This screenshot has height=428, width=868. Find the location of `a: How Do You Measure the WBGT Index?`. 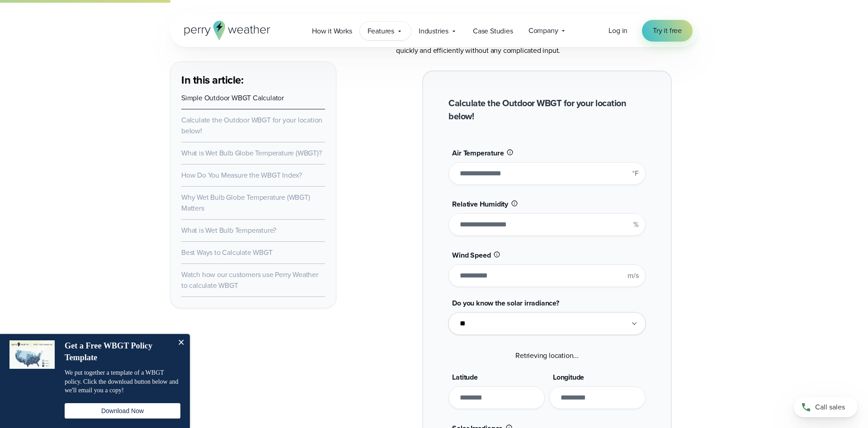

a: How Do You Measure the WBGT Index? is located at coordinates (242, 175).